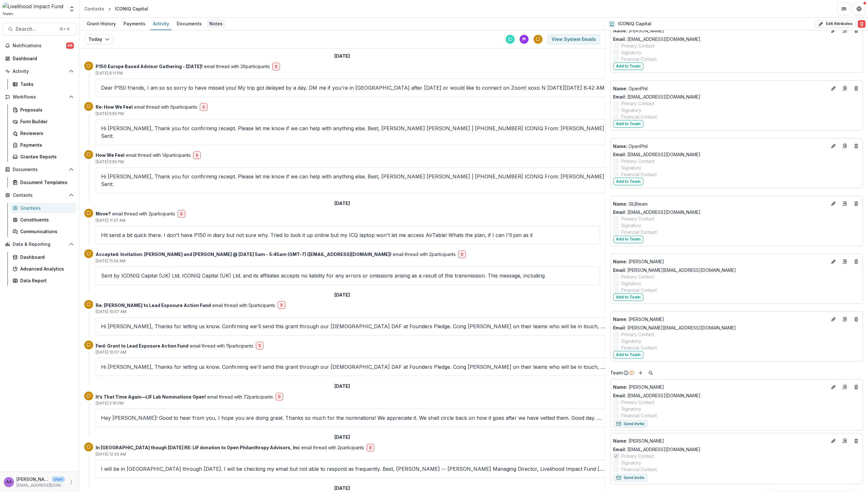 This screenshot has width=868, height=492. What do you see at coordinates (39, 195) in the screenshot?
I see `button: Open Contacts` at bounding box center [39, 195].